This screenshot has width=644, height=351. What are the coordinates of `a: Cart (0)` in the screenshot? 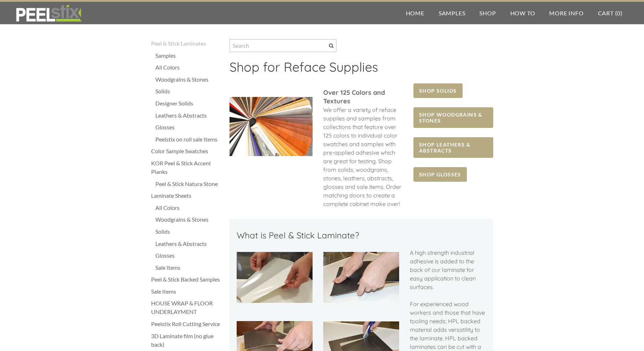 It's located at (611, 13).